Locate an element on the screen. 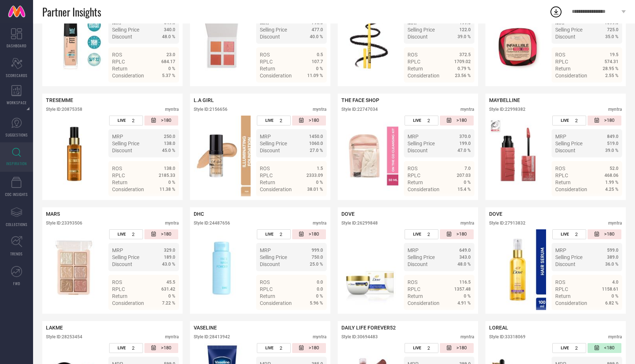  div: Style ID: 22747034 is located at coordinates (360, 109).